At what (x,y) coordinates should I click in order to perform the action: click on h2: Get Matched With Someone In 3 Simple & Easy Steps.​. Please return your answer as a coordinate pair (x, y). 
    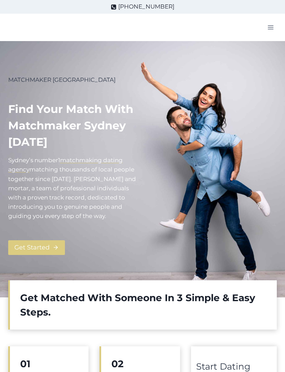
    Looking at the image, I should click on (143, 305).